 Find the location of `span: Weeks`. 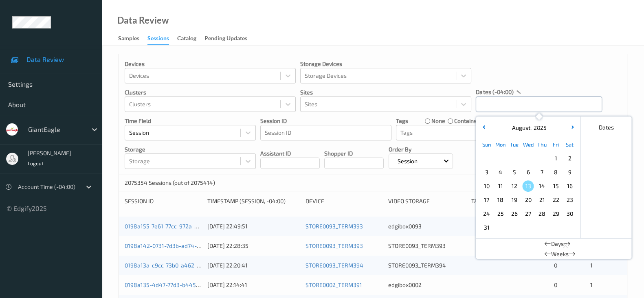

span: Weeks is located at coordinates (560, 254).